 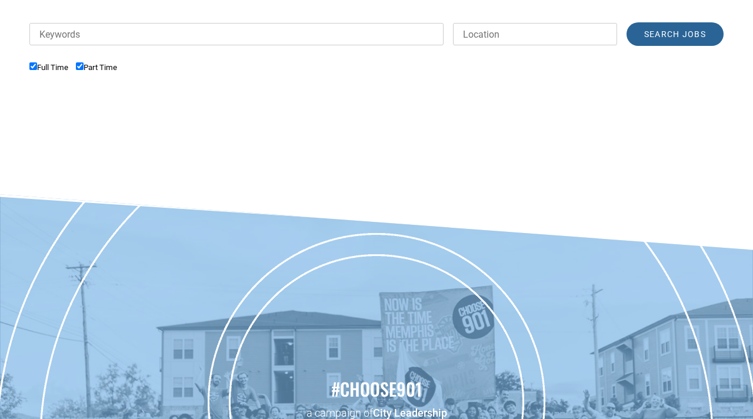 I want to click on input: Part Time, so click(x=79, y=66).